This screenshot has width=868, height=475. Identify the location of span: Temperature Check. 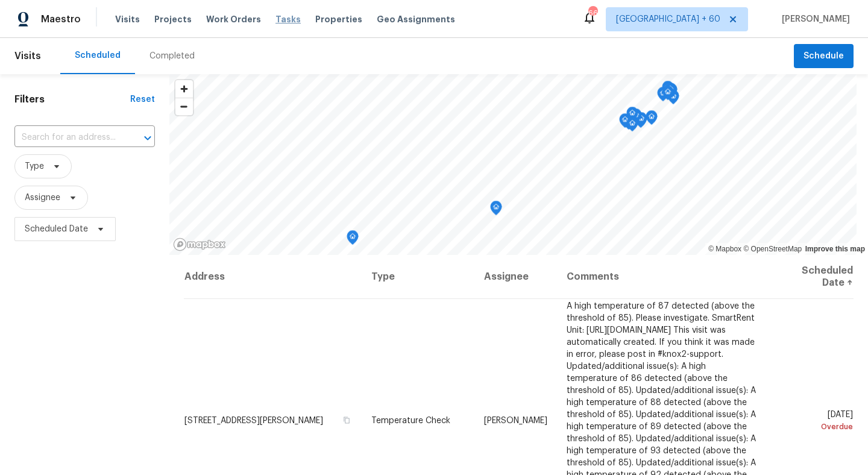
(411, 420).